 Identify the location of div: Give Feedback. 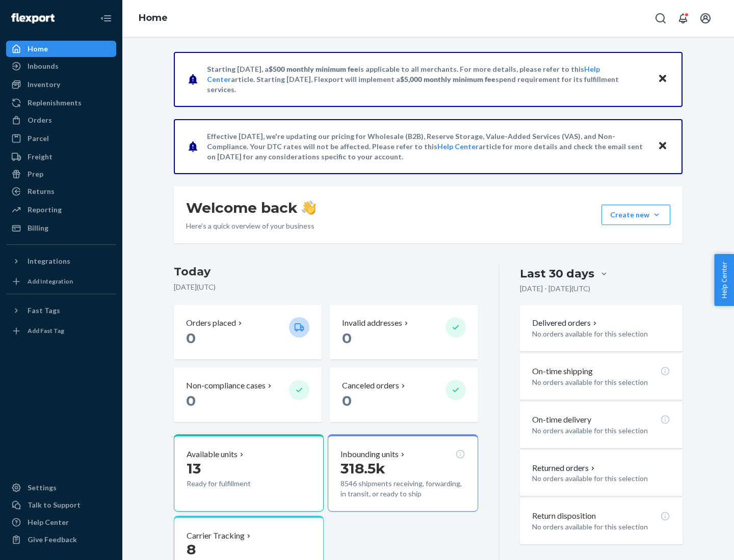
(52, 539).